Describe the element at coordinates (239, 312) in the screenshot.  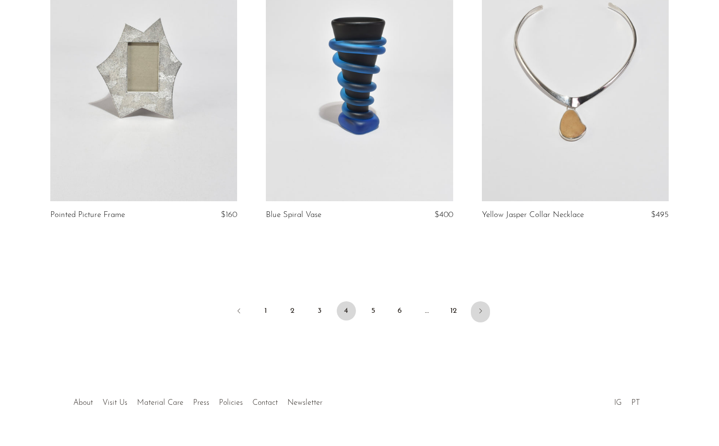
I see `a: Previous` at that location.